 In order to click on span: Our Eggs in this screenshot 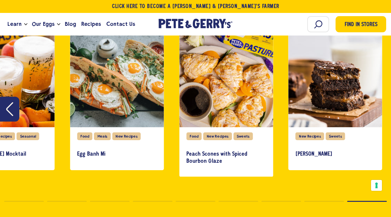, I will do `click(43, 24)`.